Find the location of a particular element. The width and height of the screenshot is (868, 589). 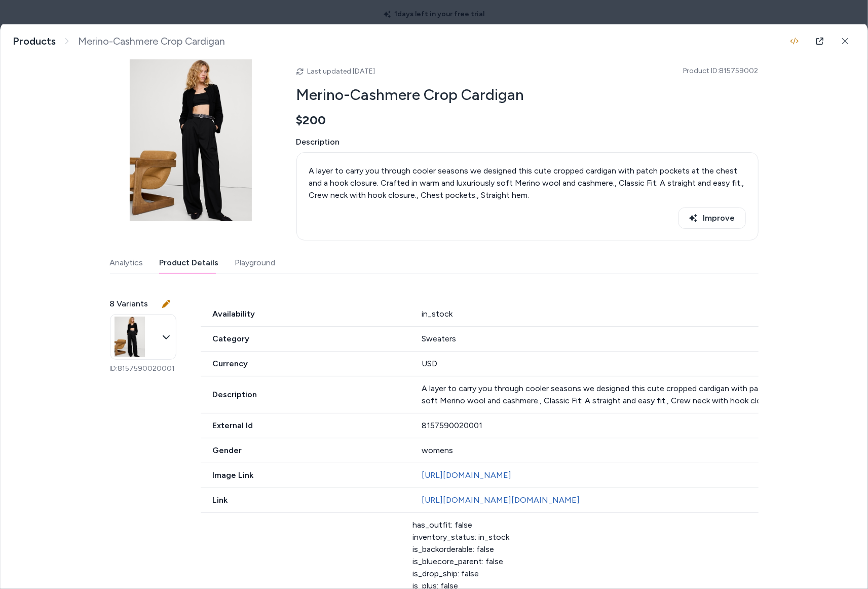

button: Improve is located at coordinates (712, 218).